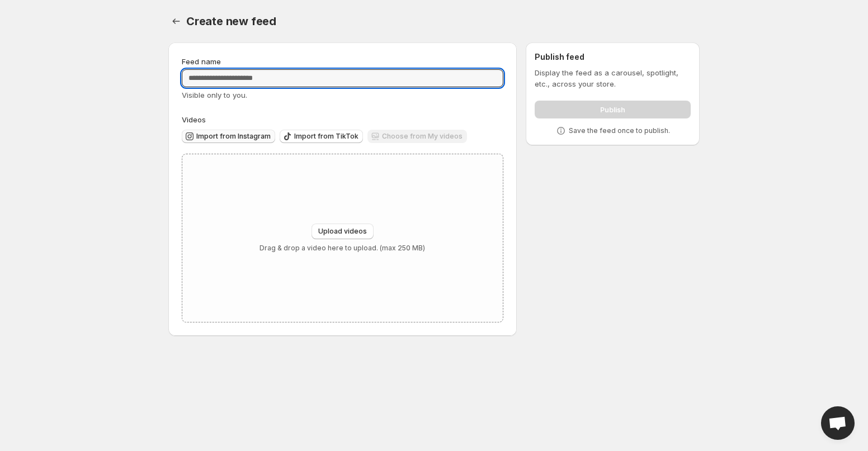  Describe the element at coordinates (613, 57) in the screenshot. I see `h2: Publish feed` at that location.